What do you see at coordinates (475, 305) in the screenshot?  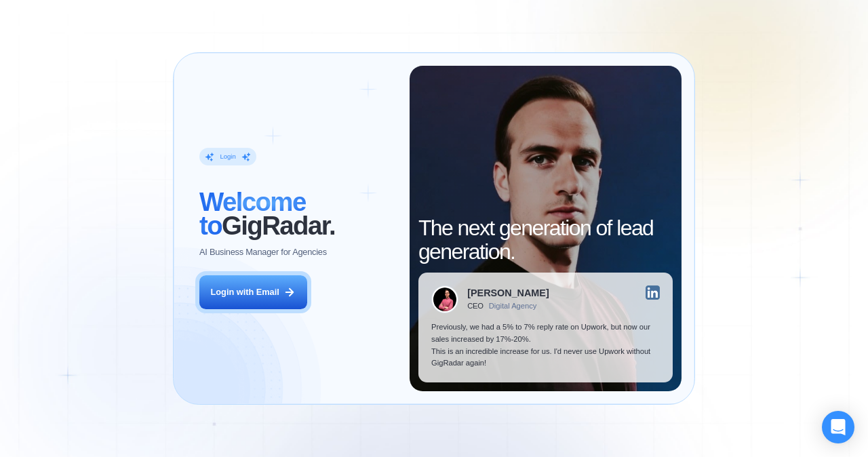 I see `div: CEO` at bounding box center [475, 305].